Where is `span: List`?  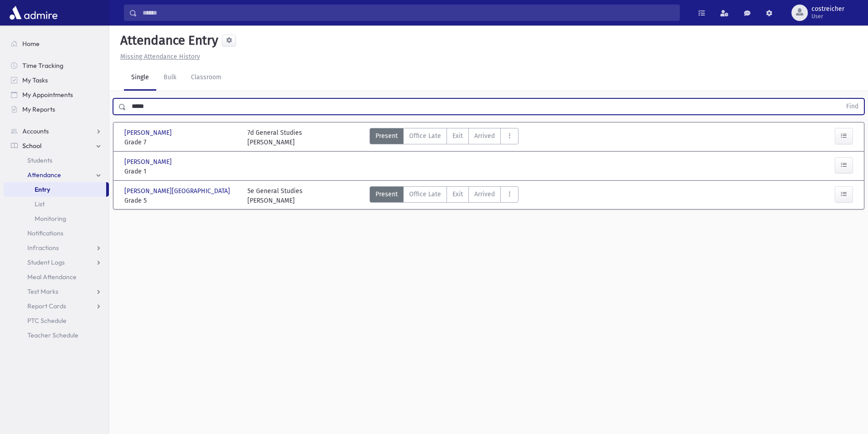 span: List is located at coordinates (39, 204).